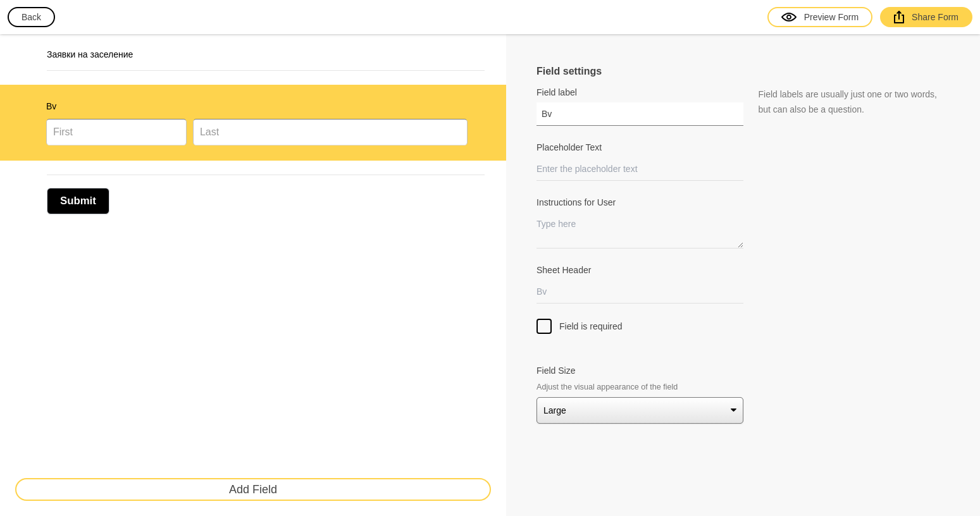 The image size is (980, 516). What do you see at coordinates (257, 106) in the screenshot?
I see `label: Bv` at bounding box center [257, 106].